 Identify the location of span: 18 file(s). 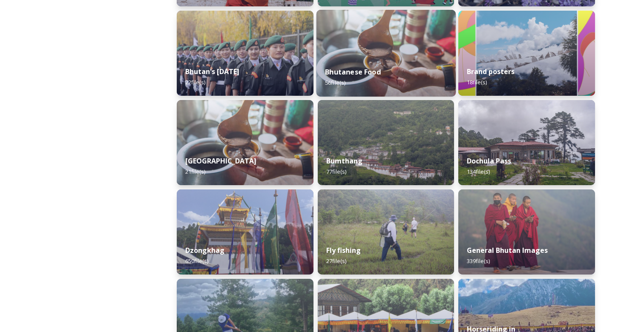
(477, 82).